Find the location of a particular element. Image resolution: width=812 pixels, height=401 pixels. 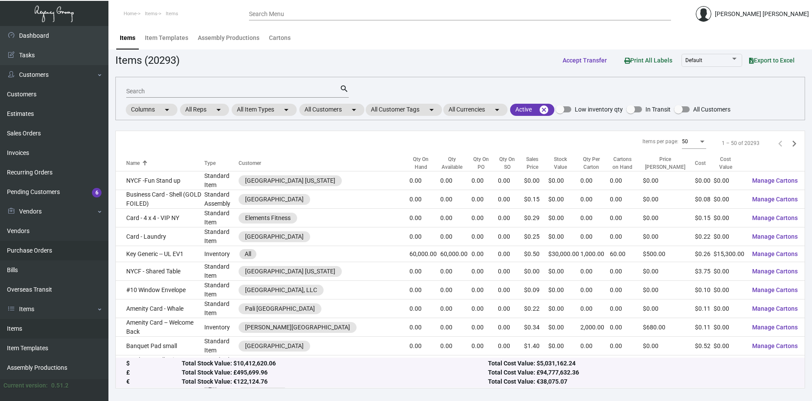

mat-chip: Active is located at coordinates (532, 110).